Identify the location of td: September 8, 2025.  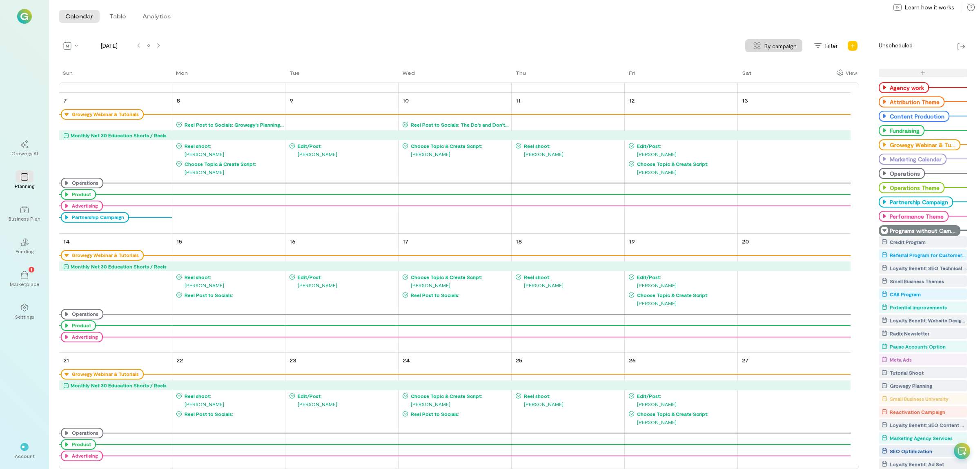
(229, 163).